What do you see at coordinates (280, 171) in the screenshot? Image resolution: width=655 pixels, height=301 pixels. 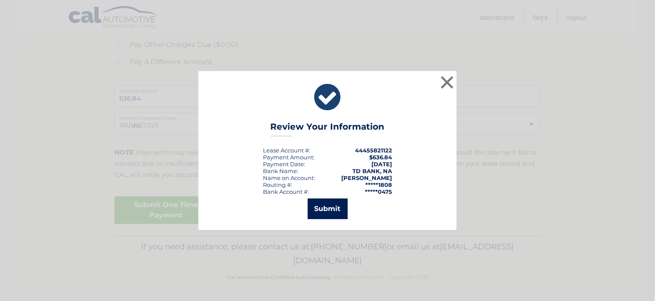 I see `div: Bank Name:` at bounding box center [280, 171].